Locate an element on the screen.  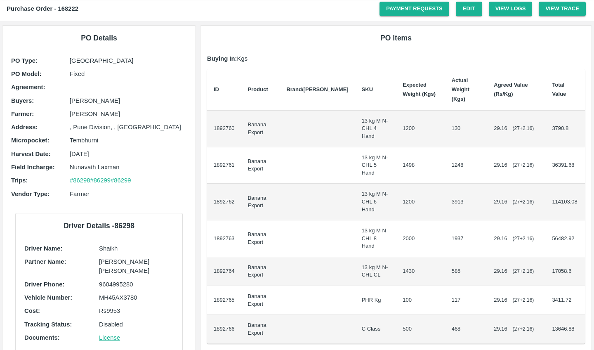
td: 3411.72 is located at coordinates (565, 300).